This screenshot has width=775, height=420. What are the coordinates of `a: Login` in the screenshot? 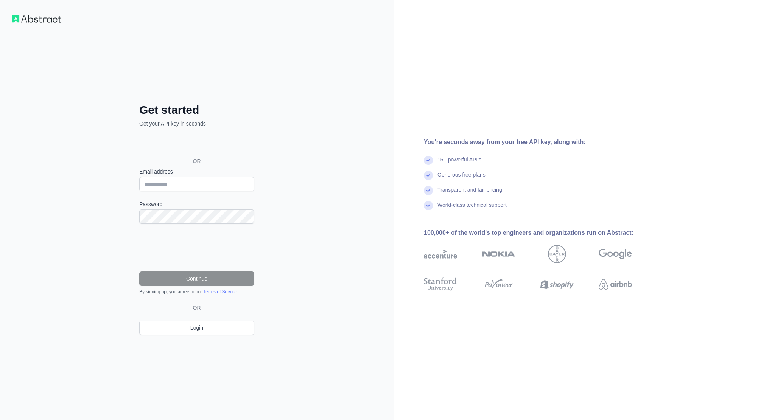 It's located at (197, 328).